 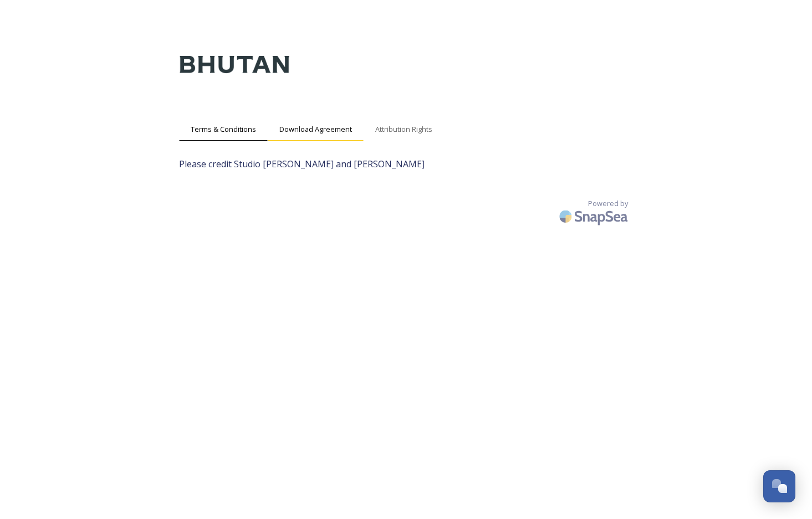 What do you see at coordinates (779, 487) in the screenshot?
I see `button: Open Chat` at bounding box center [779, 487].